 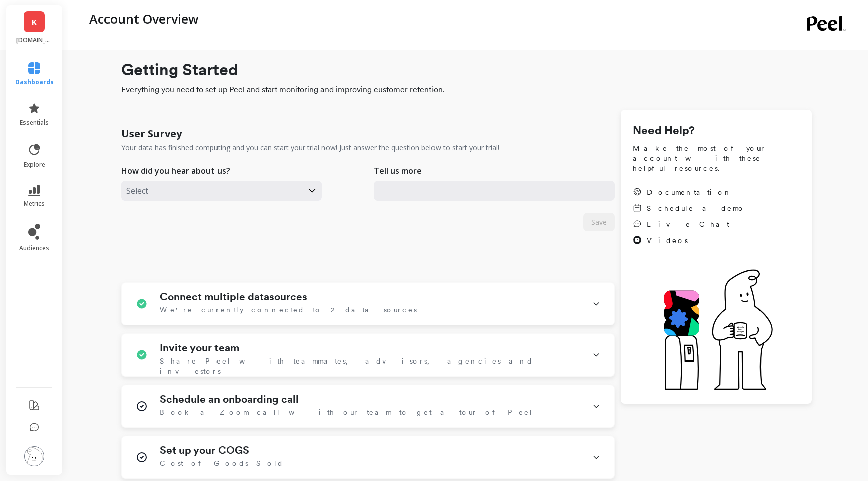 I want to click on span: metrics, so click(x=34, y=204).